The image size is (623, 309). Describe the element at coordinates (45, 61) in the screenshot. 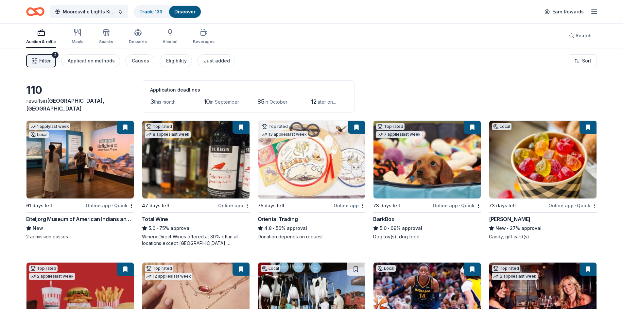

I see `span: Filter` at that location.